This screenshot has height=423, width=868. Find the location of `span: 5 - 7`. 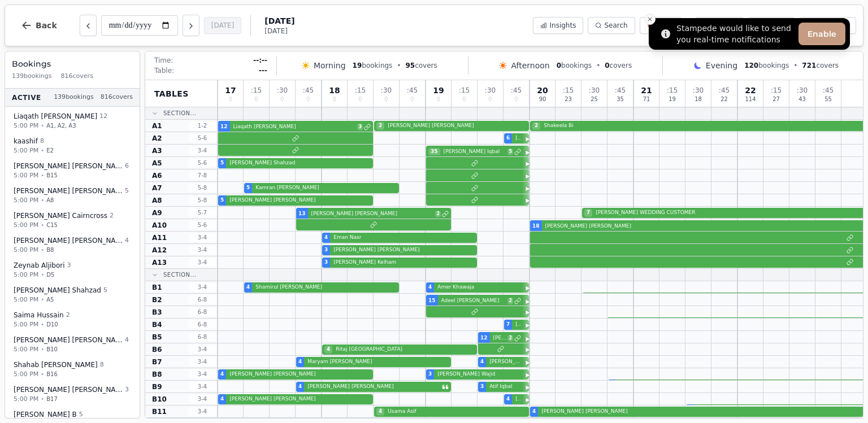

span: 5 - 7 is located at coordinates (202, 213).